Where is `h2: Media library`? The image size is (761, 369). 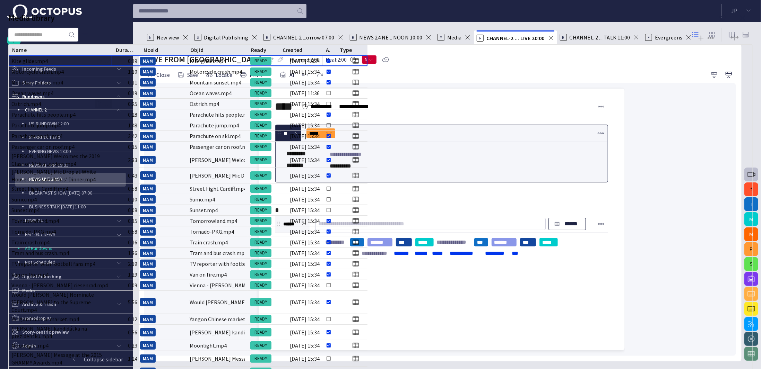 h2: Media library is located at coordinates (32, 18).